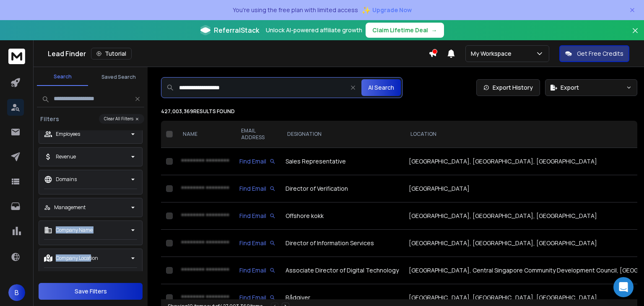 This screenshot has width=644, height=306. What do you see at coordinates (119, 77) in the screenshot?
I see `button: Saved Search` at bounding box center [119, 77].